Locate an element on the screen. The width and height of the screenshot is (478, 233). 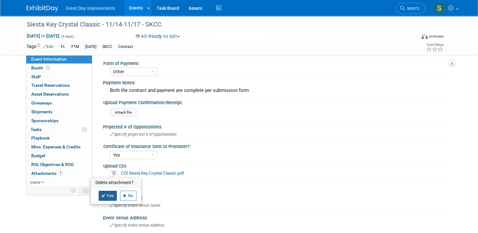
img: Format-Inperson.png is located at coordinates (425, 36).